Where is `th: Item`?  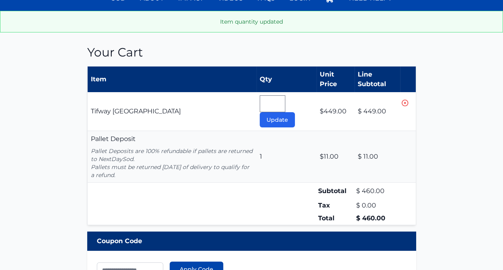
th: Item is located at coordinates (172, 79).